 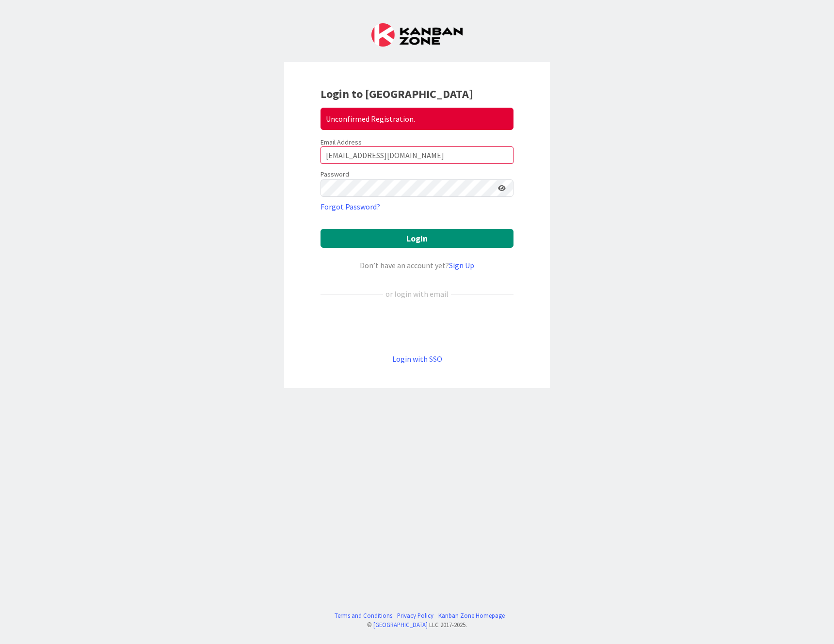 What do you see at coordinates (471, 616) in the screenshot?
I see `a: Kanban Zone Homepage` at bounding box center [471, 616].